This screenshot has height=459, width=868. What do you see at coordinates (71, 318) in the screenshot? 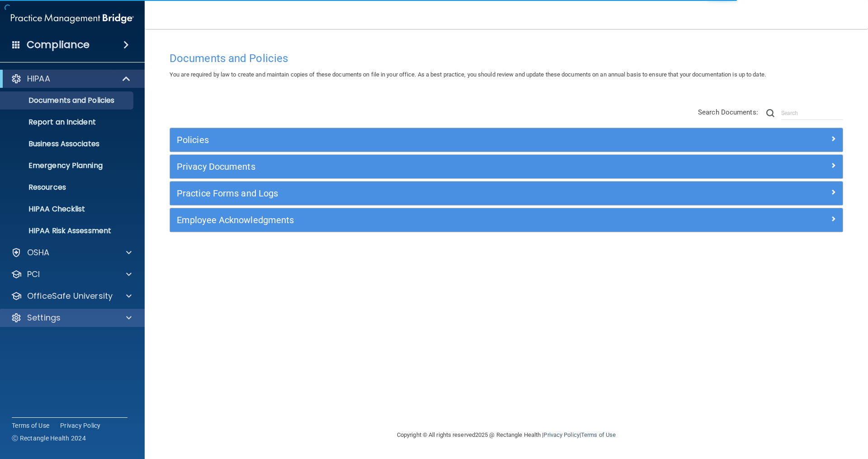
I see `a: Settings` at bounding box center [71, 318].